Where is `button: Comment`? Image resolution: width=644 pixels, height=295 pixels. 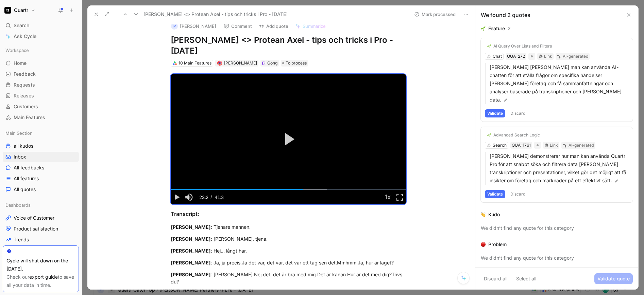 button: Comment is located at coordinates (238, 26).